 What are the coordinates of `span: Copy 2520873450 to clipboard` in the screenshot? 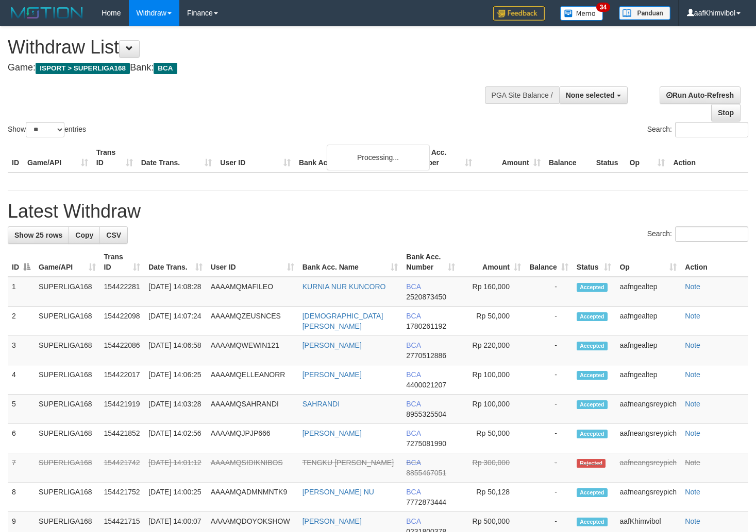 It's located at (426, 297).